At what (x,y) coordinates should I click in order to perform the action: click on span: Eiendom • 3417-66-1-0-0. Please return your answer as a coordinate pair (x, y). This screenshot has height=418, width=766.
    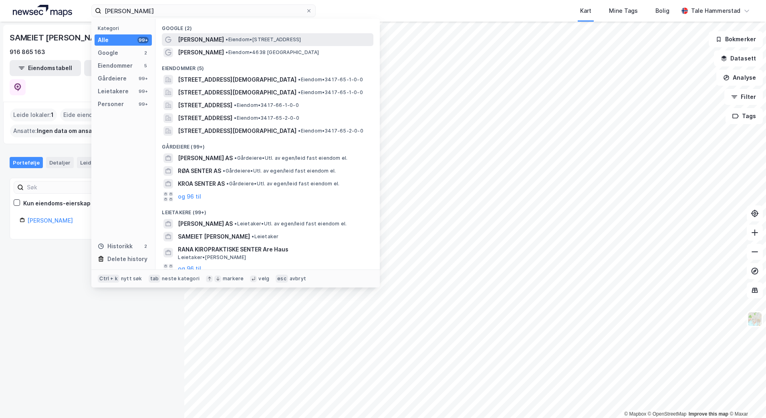
    Looking at the image, I should click on (266, 105).